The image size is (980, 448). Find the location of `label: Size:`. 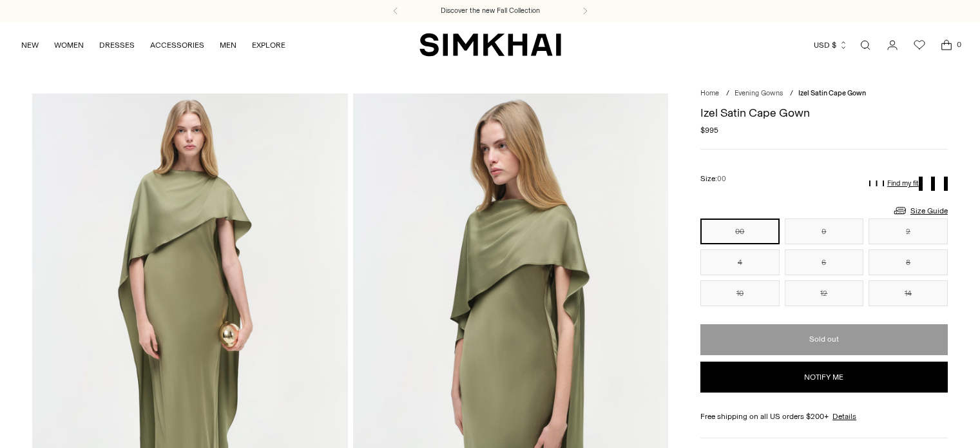

label: Size: is located at coordinates (713, 179).